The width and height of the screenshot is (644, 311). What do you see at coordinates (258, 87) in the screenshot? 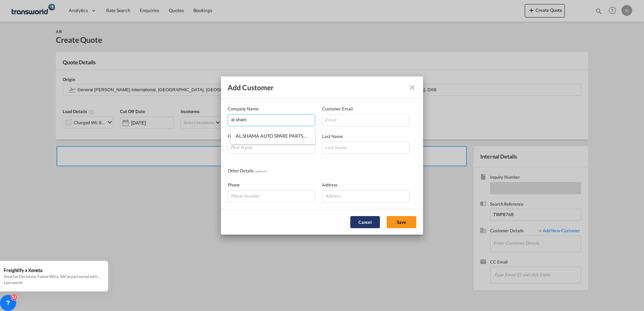
I see `span: Customer` at bounding box center [258, 87].